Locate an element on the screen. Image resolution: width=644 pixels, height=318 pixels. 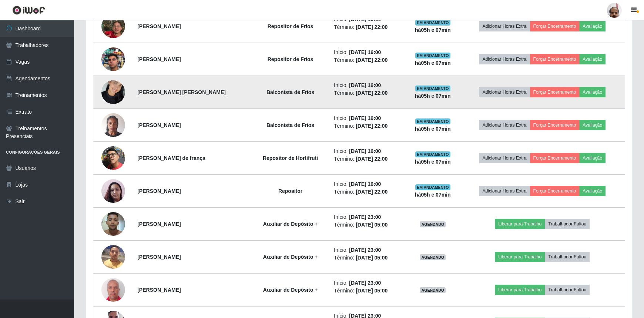
strong: Repositor is located at coordinates (290, 191).